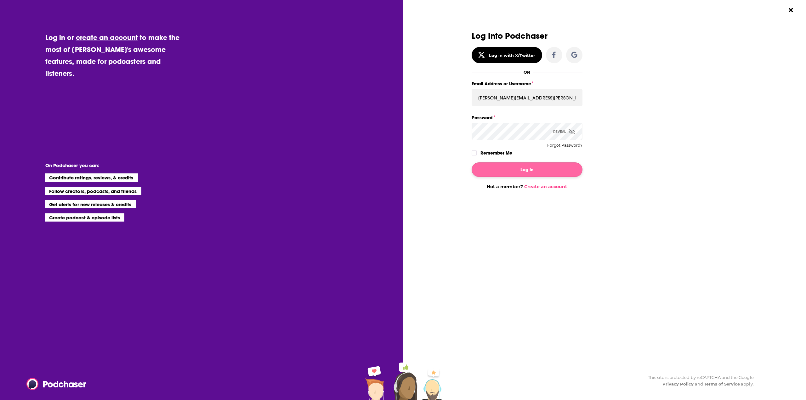  Describe the element at coordinates (90, 204) in the screenshot. I see `li: Get alerts for new releases & credits` at that location.